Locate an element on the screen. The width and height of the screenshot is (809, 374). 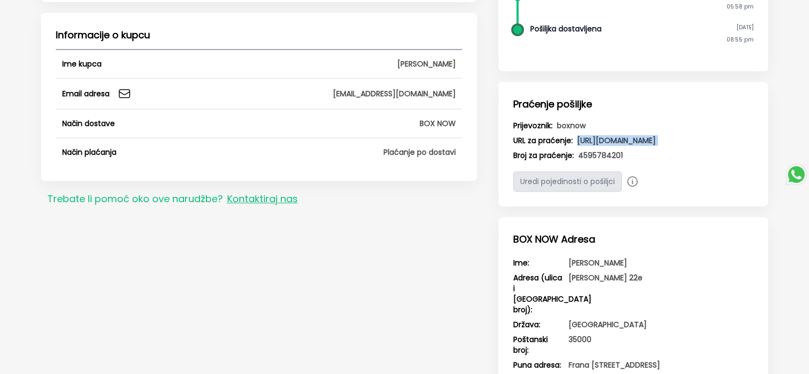
p: Broj za praćenje : is located at coordinates (544, 155).